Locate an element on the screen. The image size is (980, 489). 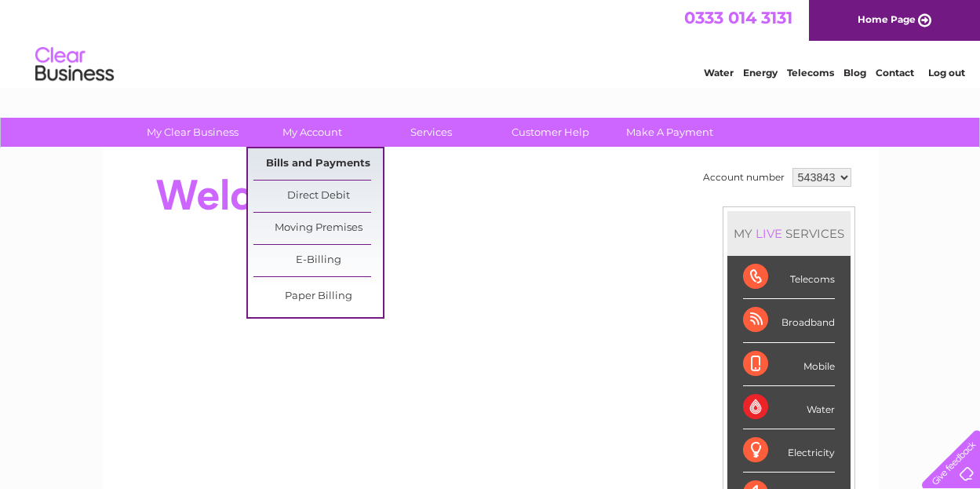
div: Broadband is located at coordinates (789, 320).